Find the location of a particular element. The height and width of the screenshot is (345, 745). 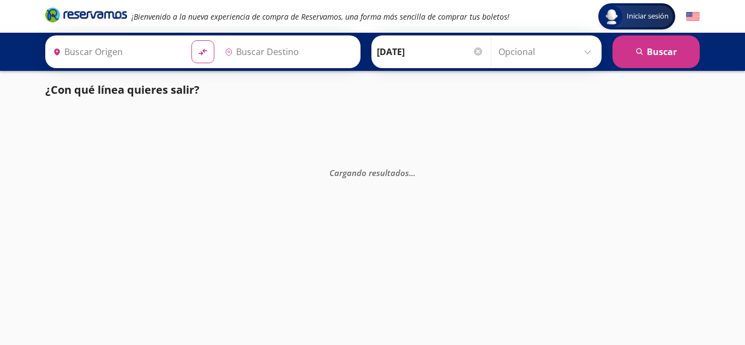

span: Iniciar sesión is located at coordinates (648, 16).